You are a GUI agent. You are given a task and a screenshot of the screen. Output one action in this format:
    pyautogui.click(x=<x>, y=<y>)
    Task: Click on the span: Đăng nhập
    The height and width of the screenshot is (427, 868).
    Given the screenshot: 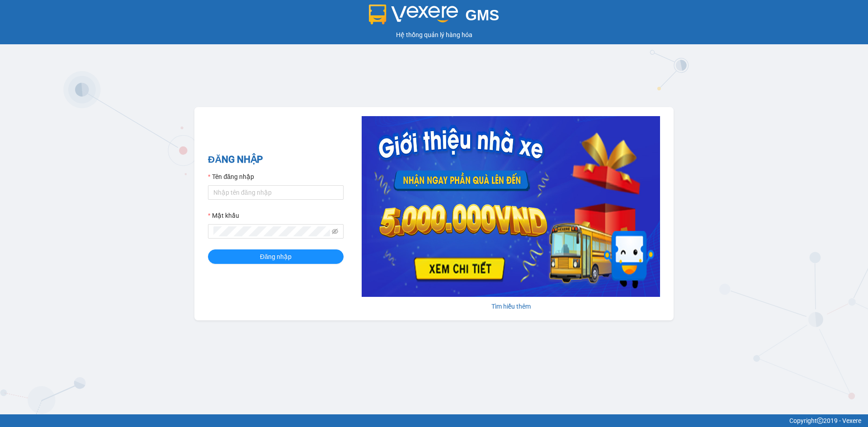 What is the action you would take?
    pyautogui.click(x=276, y=257)
    